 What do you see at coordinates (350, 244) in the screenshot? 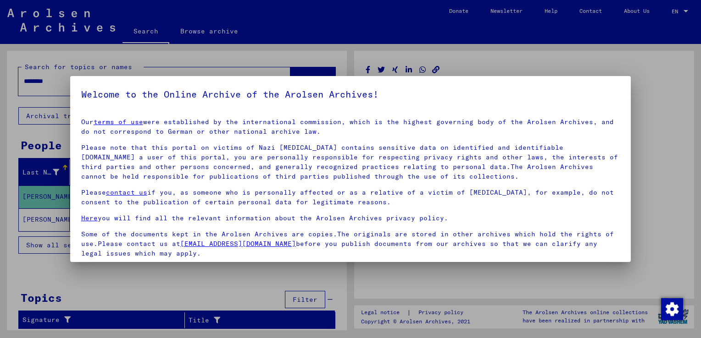
I see `p: Some of the documents kept in the Arolsen Archives are copies.The originals are stored in other a...` at bounding box center [350, 244].